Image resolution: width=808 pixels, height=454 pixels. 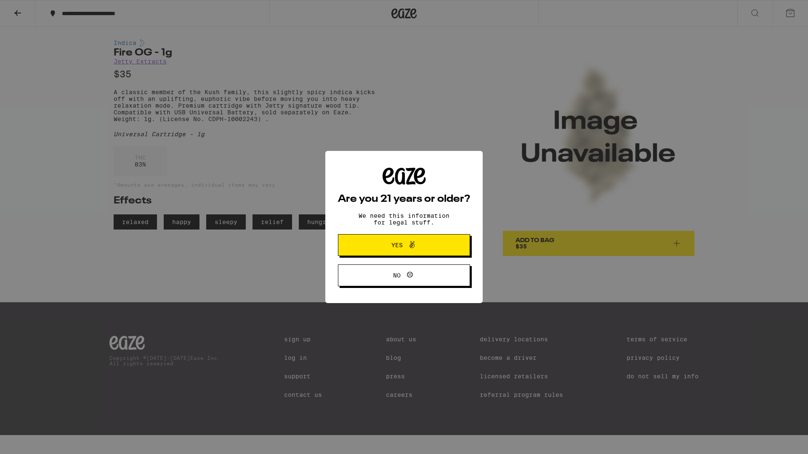 I want to click on button: No, so click(x=404, y=276).